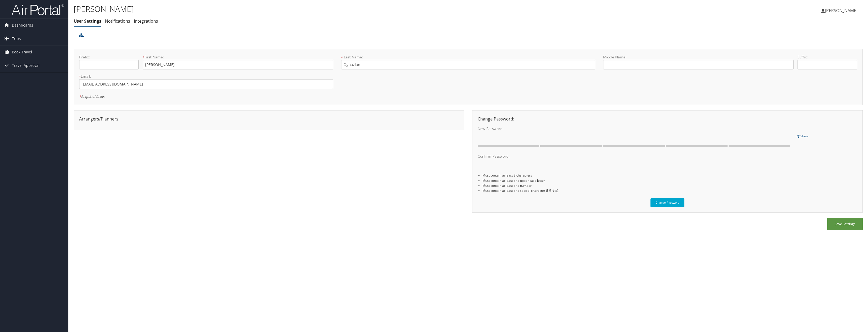 This screenshot has height=332, width=868. Describe the element at coordinates (92, 97) in the screenshot. I see `em: Required fields` at that location.